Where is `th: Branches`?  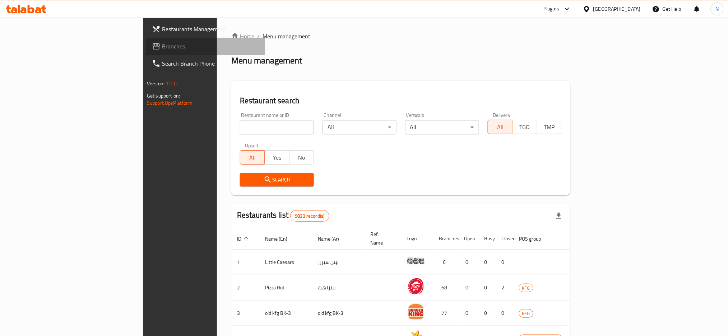
th: Branches is located at coordinates (446, 239).